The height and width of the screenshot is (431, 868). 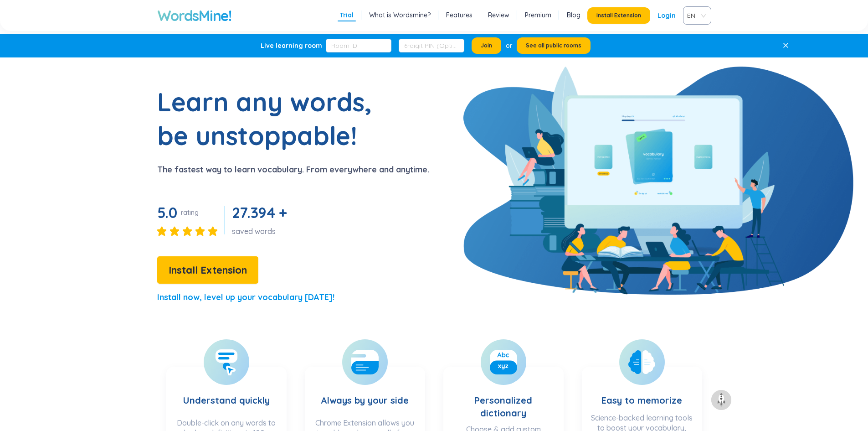 I want to click on button: Join, so click(x=486, y=45).